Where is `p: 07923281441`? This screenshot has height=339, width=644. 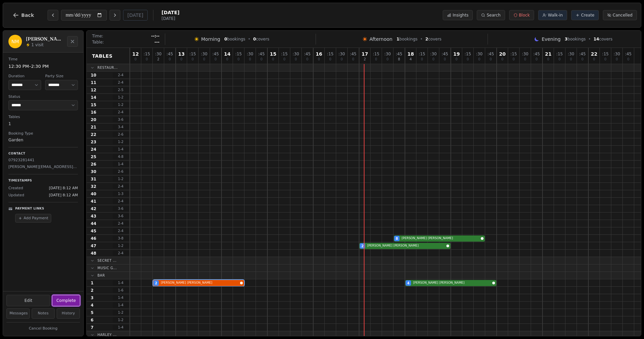
p: 07923281441 is located at coordinates (43, 160).